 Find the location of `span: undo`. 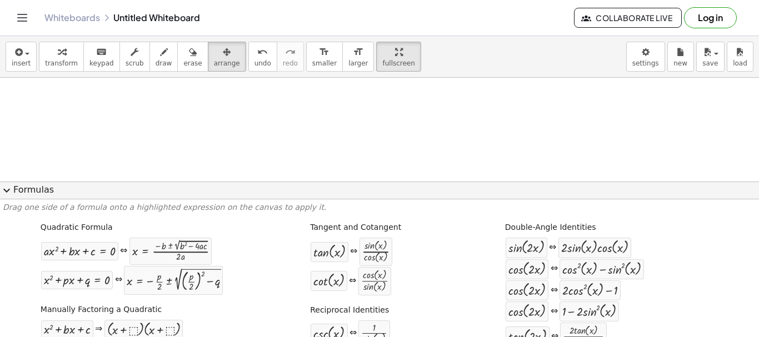

span: undo is located at coordinates (263, 63).